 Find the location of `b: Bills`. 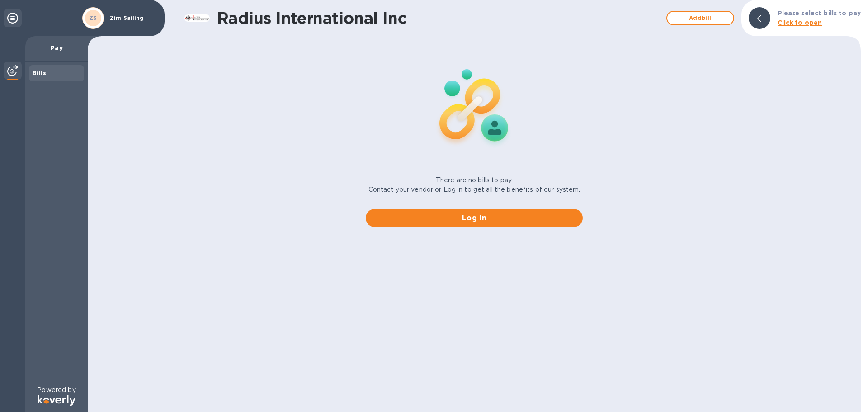

b: Bills is located at coordinates (39, 73).